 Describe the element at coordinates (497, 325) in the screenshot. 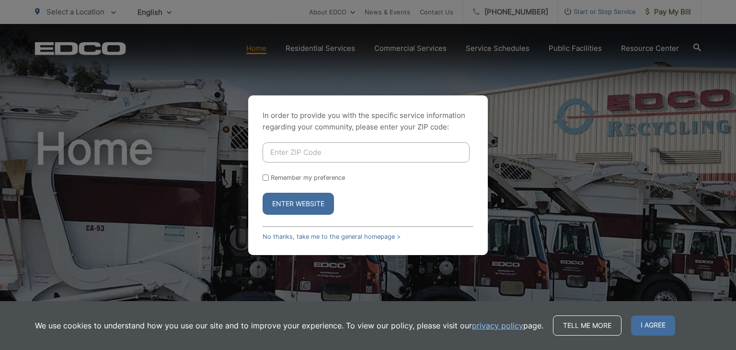

I see `a: privacy policy` at that location.